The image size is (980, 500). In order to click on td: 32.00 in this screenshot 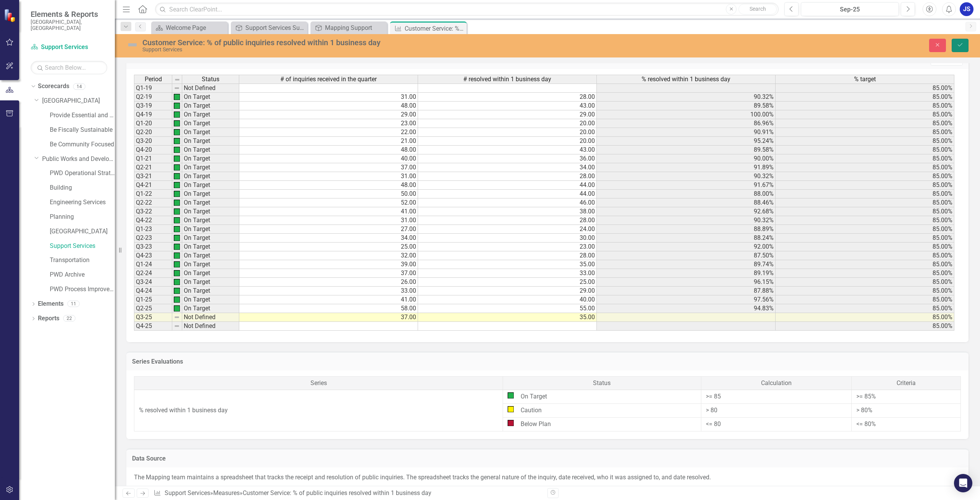, I will do `click(329, 255)`.